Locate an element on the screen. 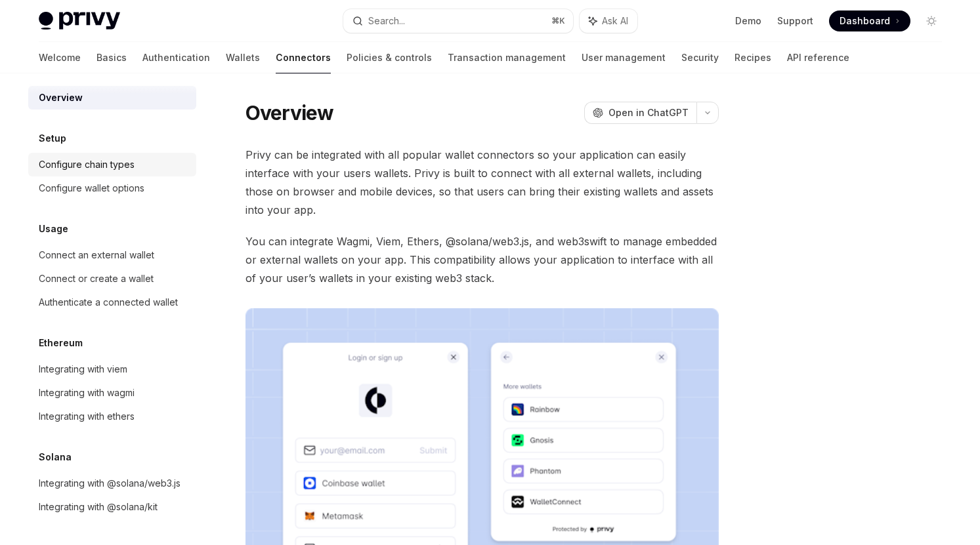  a: Transaction management is located at coordinates (507, 58).